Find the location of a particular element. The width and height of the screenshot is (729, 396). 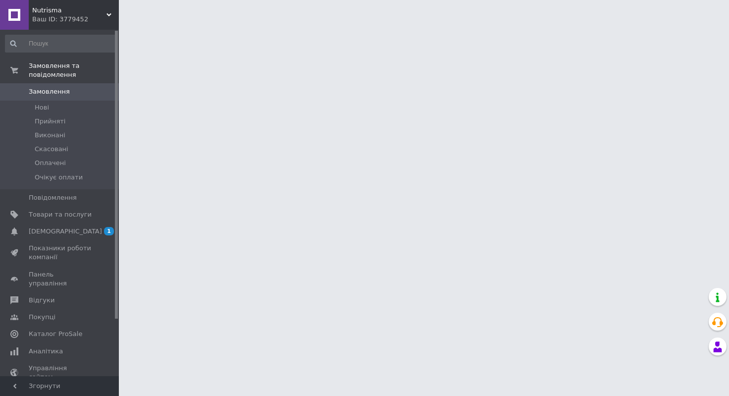

span: Прийняті is located at coordinates (50, 121).